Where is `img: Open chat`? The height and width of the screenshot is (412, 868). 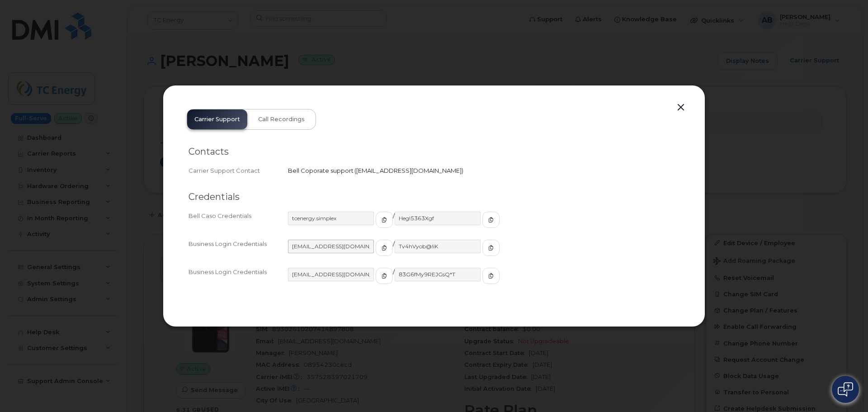 img: Open chat is located at coordinates (845, 390).